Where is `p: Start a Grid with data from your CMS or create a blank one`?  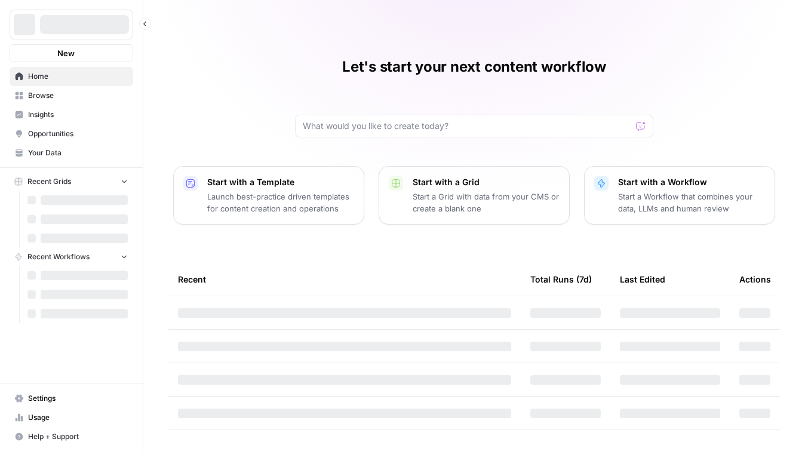 p: Start a Grid with data from your CMS or create a blank one is located at coordinates (486, 202).